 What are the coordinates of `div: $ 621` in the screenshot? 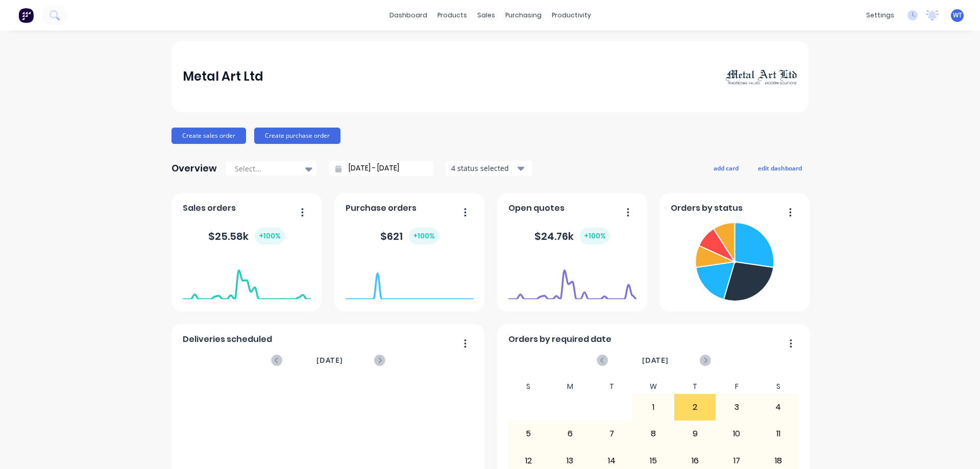 It's located at (409, 236).